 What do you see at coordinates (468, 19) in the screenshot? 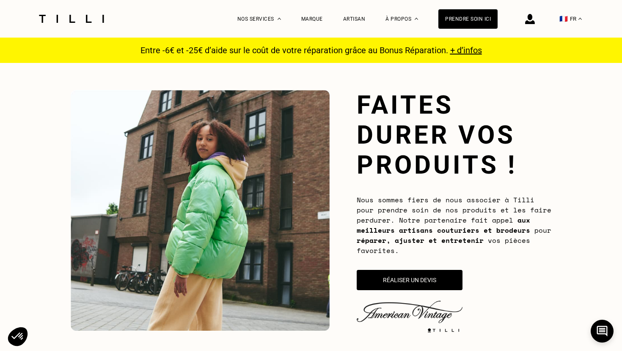
I see `a: Prendre soin ici` at bounding box center [468, 19].